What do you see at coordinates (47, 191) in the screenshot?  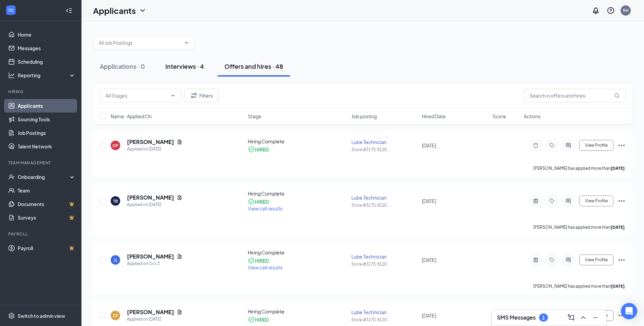 I see `a: Team` at bounding box center [47, 191].